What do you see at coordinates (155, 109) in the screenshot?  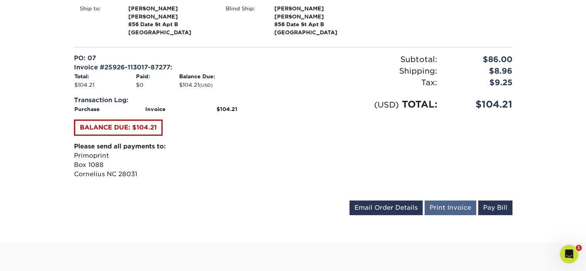 I see `strong: Invoice` at bounding box center [155, 109].